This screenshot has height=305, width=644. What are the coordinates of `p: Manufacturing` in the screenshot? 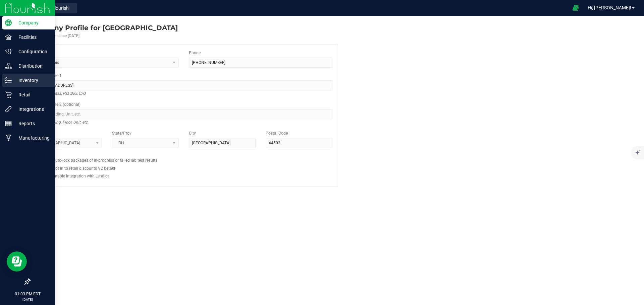 It's located at (31, 138).